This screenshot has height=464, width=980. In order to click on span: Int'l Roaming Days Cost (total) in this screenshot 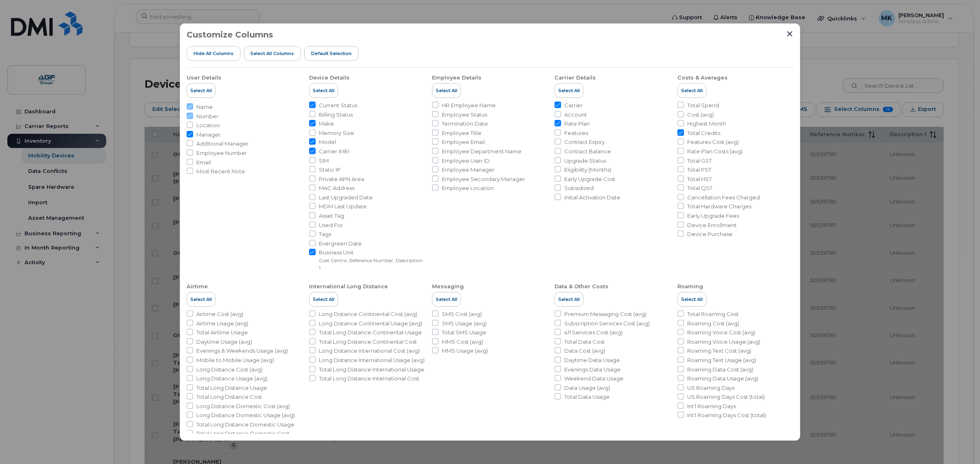, I will do `click(727, 415)`.